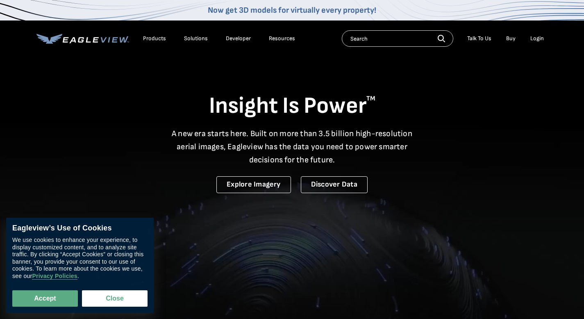 The height and width of the screenshot is (319, 584). I want to click on button: Close, so click(115, 298).